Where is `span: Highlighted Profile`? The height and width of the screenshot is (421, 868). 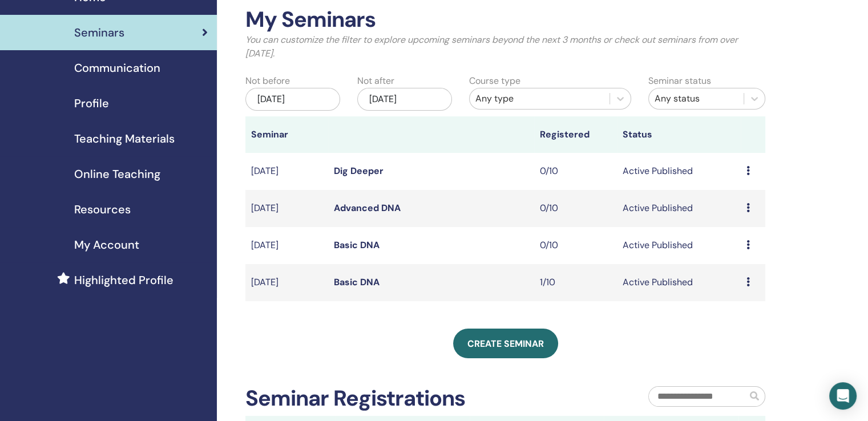
span: Highlighted Profile is located at coordinates (124, 280).